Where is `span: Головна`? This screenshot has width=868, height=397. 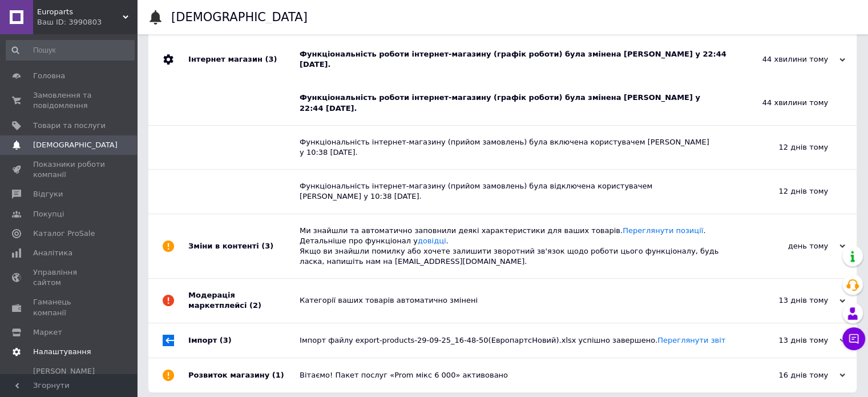 span: Головна is located at coordinates (49, 76).